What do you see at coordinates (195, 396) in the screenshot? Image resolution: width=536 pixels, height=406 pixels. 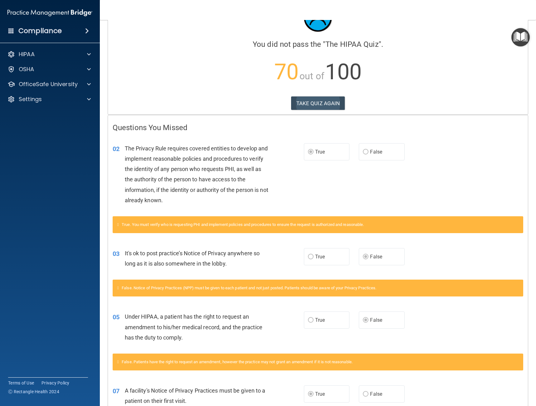 I see `span: A facility's Notice of Privacy Practices must be given to a patient on their first visit.` at bounding box center [195, 396].